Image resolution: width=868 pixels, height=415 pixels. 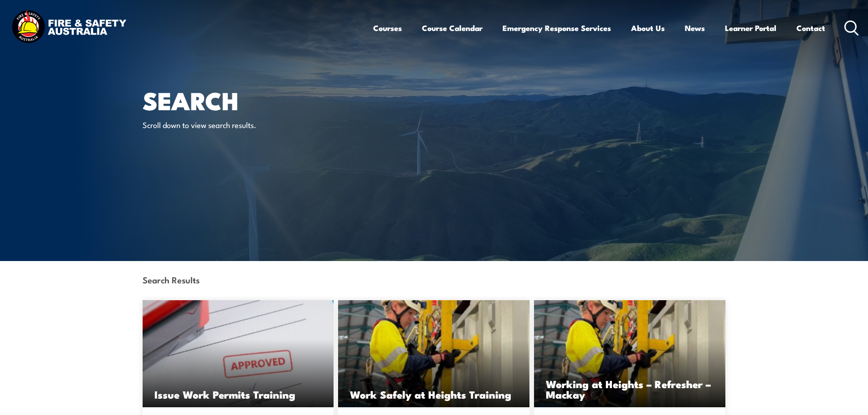 What do you see at coordinates (387, 28) in the screenshot?
I see `a: Courses` at bounding box center [387, 28].